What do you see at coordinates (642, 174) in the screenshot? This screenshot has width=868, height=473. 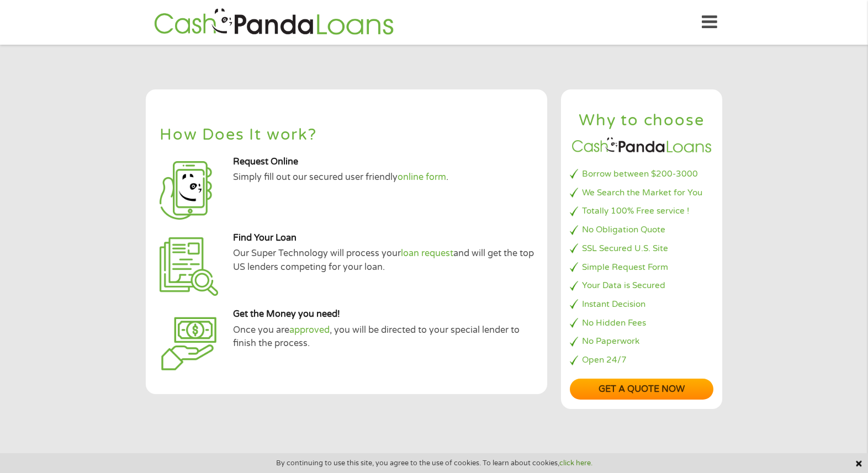 I see `li: Borrow between $200-3000` at bounding box center [642, 174].